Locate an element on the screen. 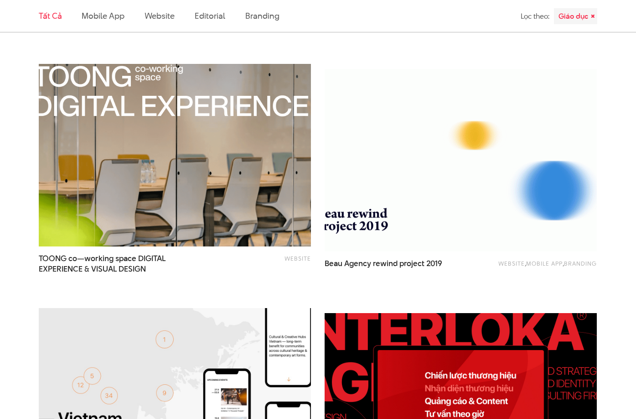  div: Lọc theo: is located at coordinates (535, 16).